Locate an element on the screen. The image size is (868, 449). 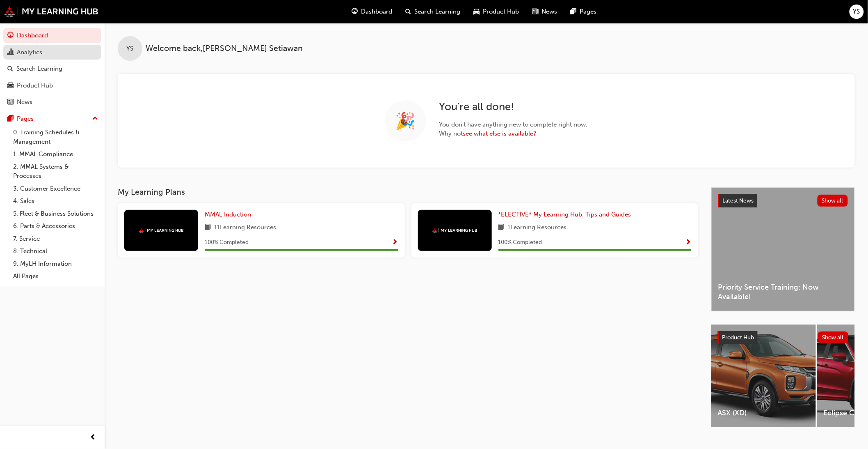
a: 3. Customer Excellence is located at coordinates (55, 189).